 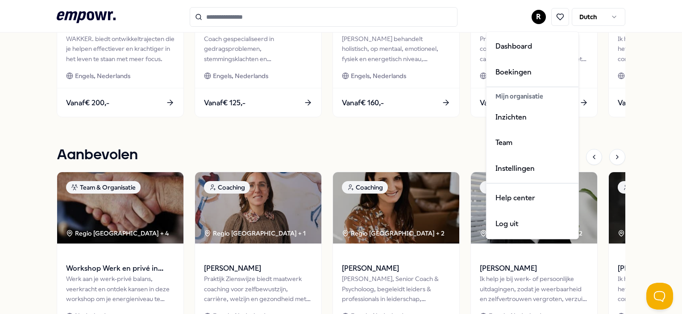 What do you see at coordinates (532, 135) in the screenshot?
I see `div: R` at bounding box center [532, 135].